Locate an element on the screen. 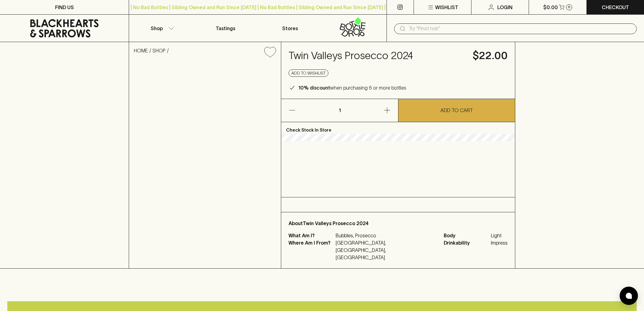 The width and height of the screenshot is (644, 311). a: Tastings is located at coordinates (226, 28).